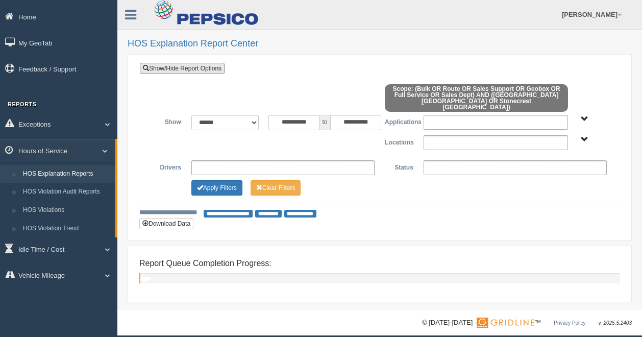  What do you see at coordinates (167, 166) in the screenshot?
I see `label: Drivers` at bounding box center [167, 166].